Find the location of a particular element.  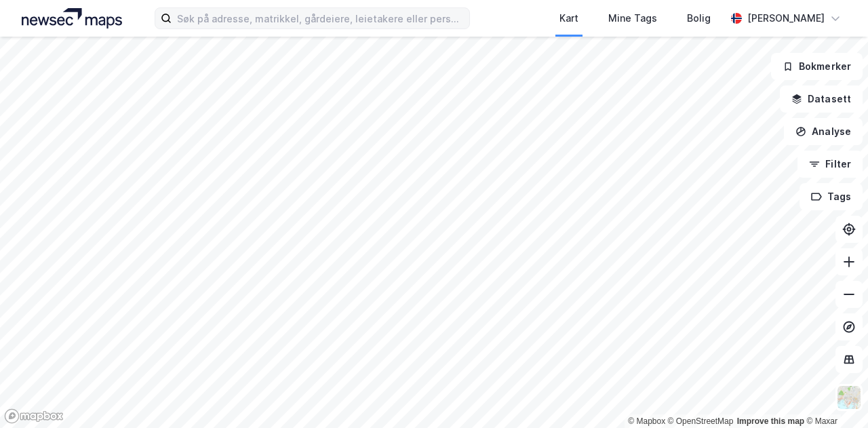

a: OpenStreetMap is located at coordinates (701, 421).